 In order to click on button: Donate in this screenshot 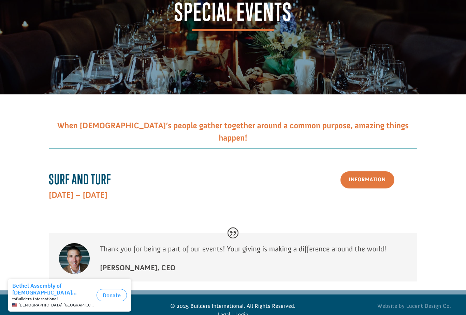, I will do `click(112, 20)`.